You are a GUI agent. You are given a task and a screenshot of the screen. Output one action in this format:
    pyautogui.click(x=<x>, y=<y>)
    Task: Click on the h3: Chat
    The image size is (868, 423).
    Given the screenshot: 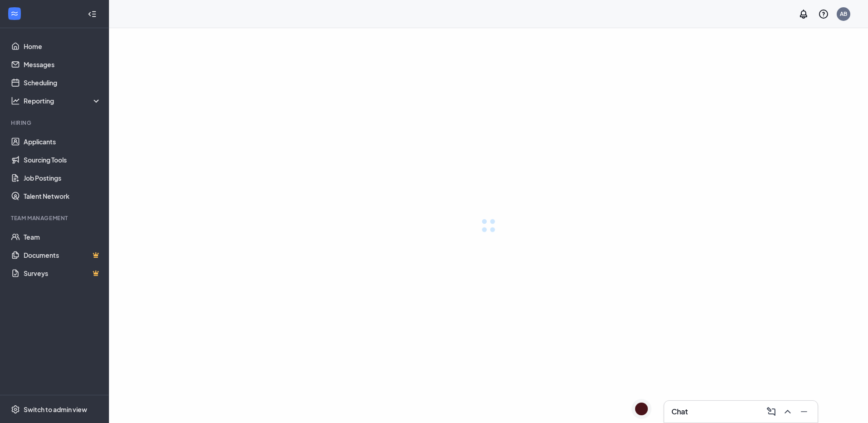 What is the action you would take?
    pyautogui.click(x=679, y=412)
    